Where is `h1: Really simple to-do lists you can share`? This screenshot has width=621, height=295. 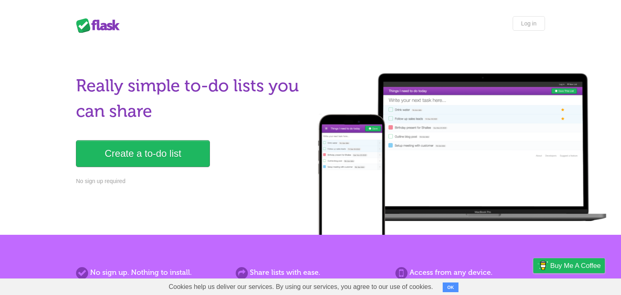 h1: Really simple to-do lists you can share is located at coordinates (191, 99).